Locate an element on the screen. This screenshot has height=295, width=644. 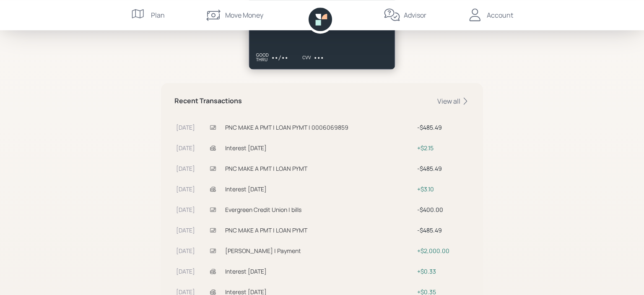
div: Advisor is located at coordinates (415, 15).